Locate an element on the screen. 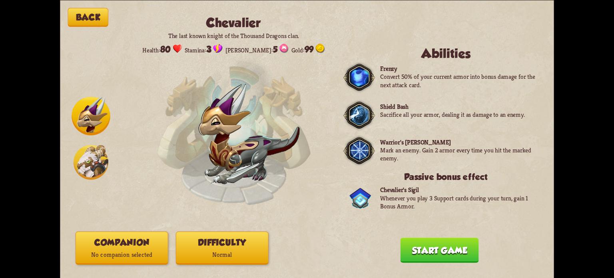 This screenshot has width=614, height=278. div: Gold: is located at coordinates (308, 49).